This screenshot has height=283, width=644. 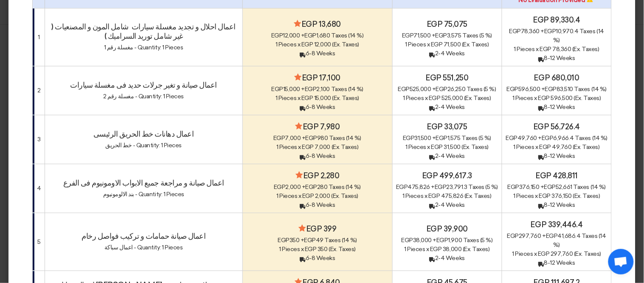 What do you see at coordinates (621, 261) in the screenshot?
I see `div: Open chat` at bounding box center [621, 261].